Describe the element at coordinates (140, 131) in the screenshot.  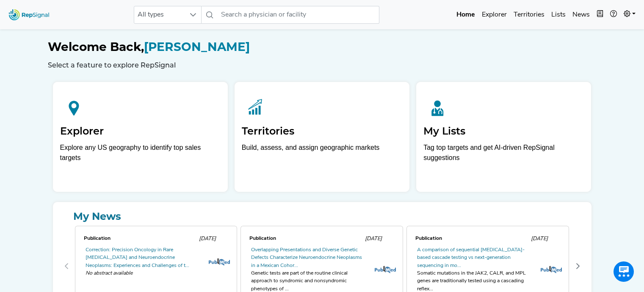
I see `h2: Explorer` at that location.